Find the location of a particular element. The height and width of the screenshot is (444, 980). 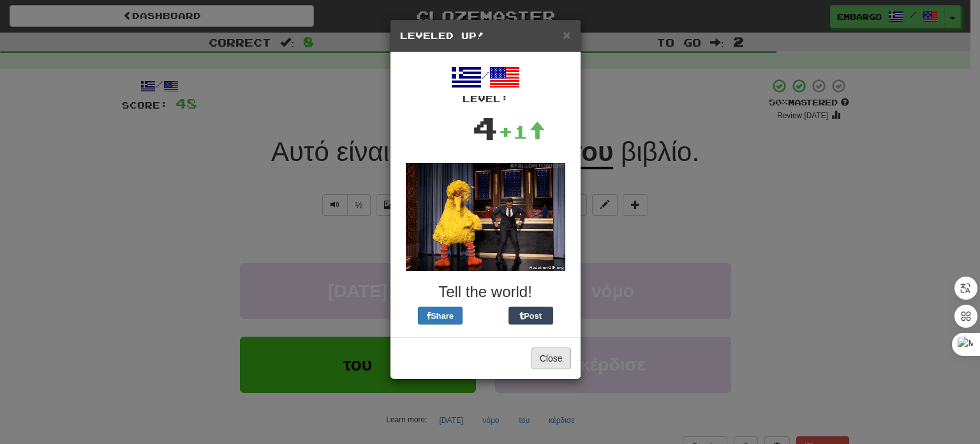

img: big-bird-dfe9672fae860091fcf6a06443af7cad9ede96569e196c6f5e6e39cc9ba8cdde.gif is located at coordinates (486, 216).